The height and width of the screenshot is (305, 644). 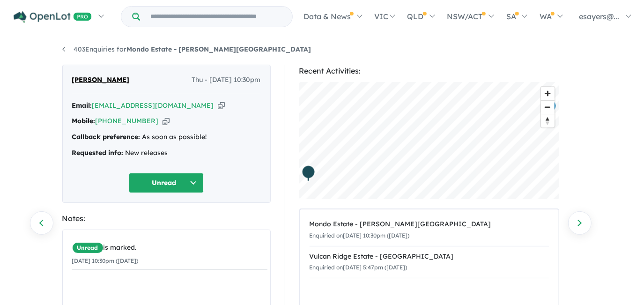 I want to click on strong: Callback preference:, so click(x=106, y=137).